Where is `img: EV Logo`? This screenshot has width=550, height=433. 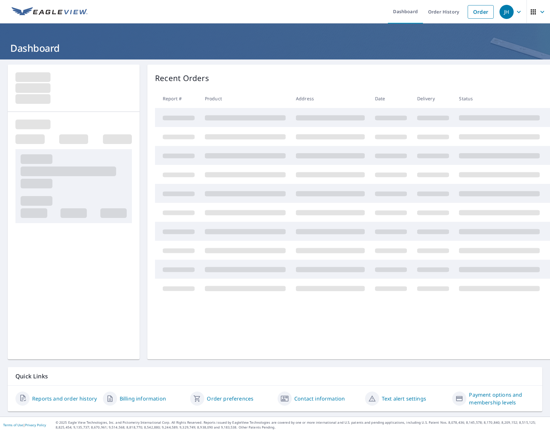
img: EV Logo is located at coordinates (50, 12).